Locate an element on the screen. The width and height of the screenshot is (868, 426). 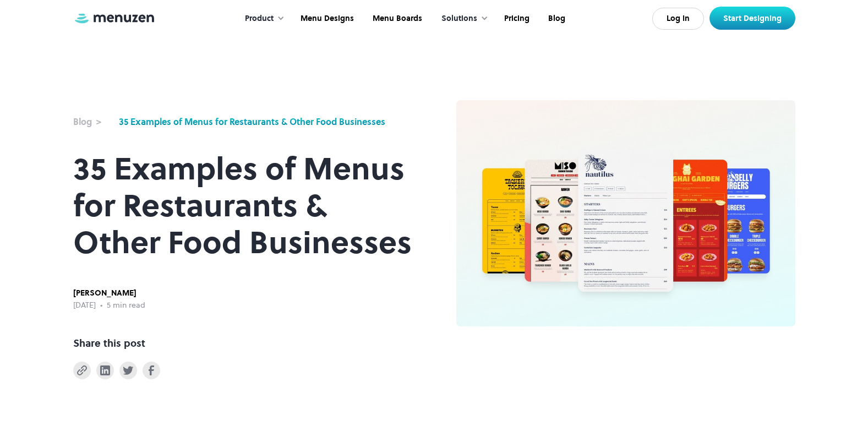
h1: 35 Examples of Menus for Restaurants & Other Food Businesses is located at coordinates (243, 205).